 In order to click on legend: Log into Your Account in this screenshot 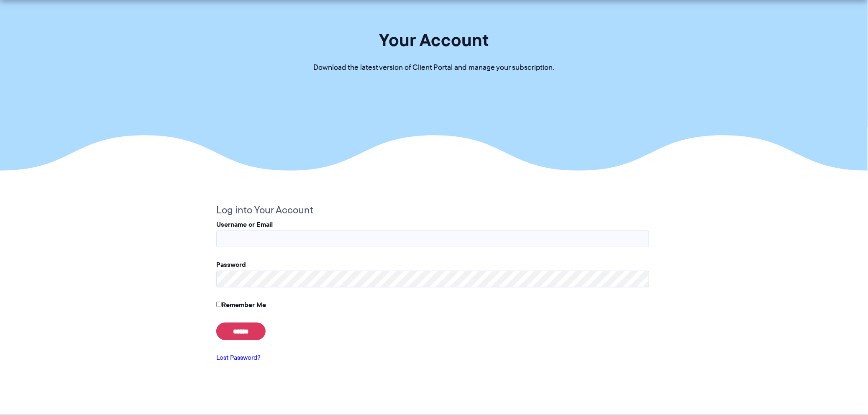, I will do `click(264, 210)`.